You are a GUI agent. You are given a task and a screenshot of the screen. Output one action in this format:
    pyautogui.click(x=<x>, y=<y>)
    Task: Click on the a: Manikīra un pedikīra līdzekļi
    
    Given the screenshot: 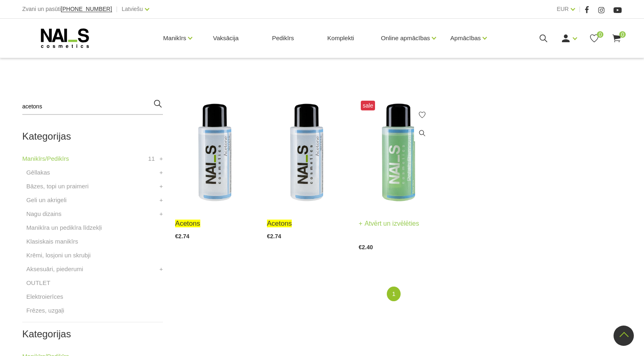 What is the action you would take?
    pyautogui.click(x=64, y=228)
    